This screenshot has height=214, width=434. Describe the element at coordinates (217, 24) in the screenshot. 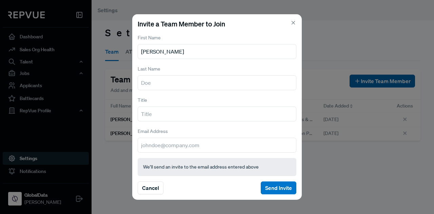

I see `h5: Invite a Team Member to Join` at that location.